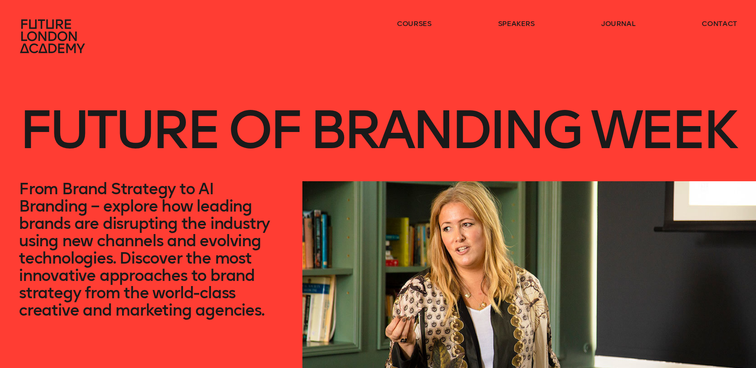 The width and height of the screenshot is (756, 368). Describe the element at coordinates (618, 24) in the screenshot. I see `a: journal` at that location.